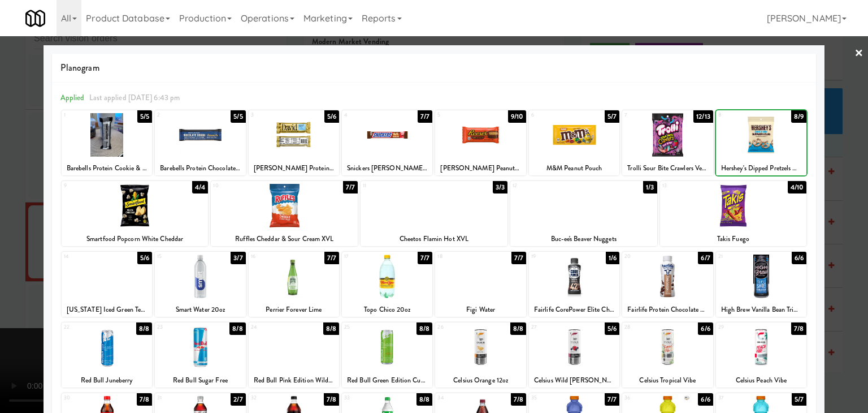 Image resolution: width=868 pixels, height=413 pixels. I want to click on div: 12, so click(549, 186).